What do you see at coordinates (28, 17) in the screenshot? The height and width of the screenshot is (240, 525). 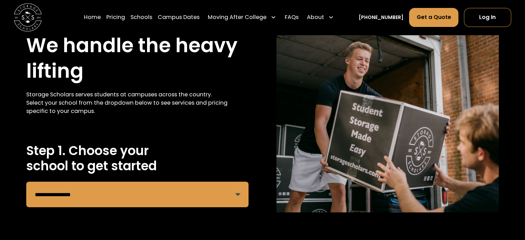 I see `a: home` at bounding box center [28, 17].